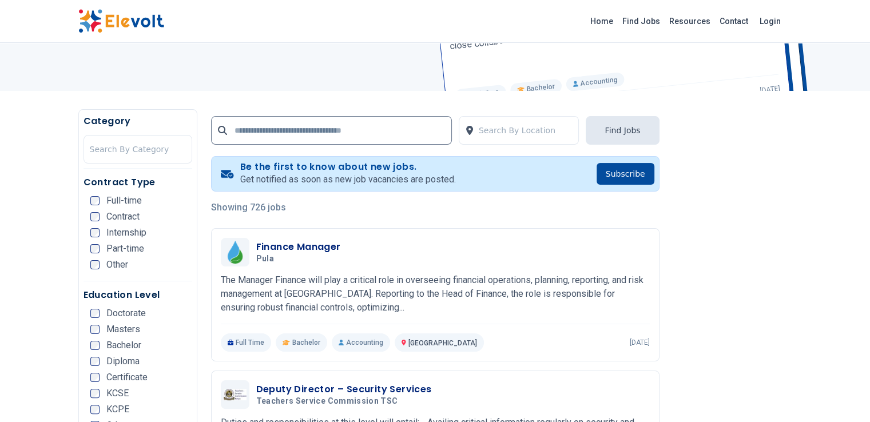 The image size is (870, 422). Describe the element at coordinates (235, 252) in the screenshot. I see `img: Pula` at that location.